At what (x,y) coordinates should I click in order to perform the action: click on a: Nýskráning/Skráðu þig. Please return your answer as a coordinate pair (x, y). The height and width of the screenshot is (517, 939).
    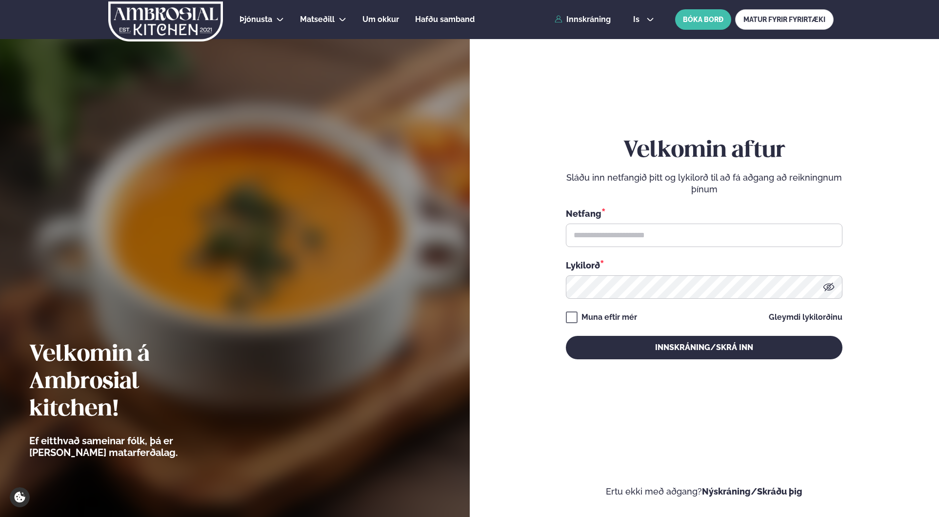
    Looking at the image, I should click on (752, 491).